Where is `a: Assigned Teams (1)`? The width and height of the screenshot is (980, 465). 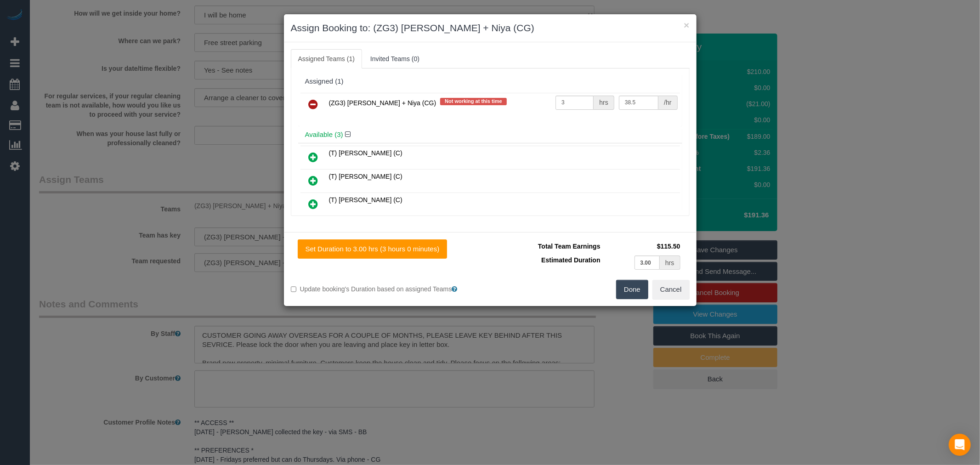 a: Assigned Teams (1) is located at coordinates (326, 59).